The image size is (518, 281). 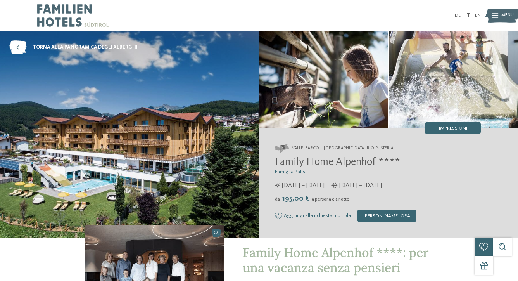 I want to click on i: Orari d'apertura inverno, so click(x=334, y=185).